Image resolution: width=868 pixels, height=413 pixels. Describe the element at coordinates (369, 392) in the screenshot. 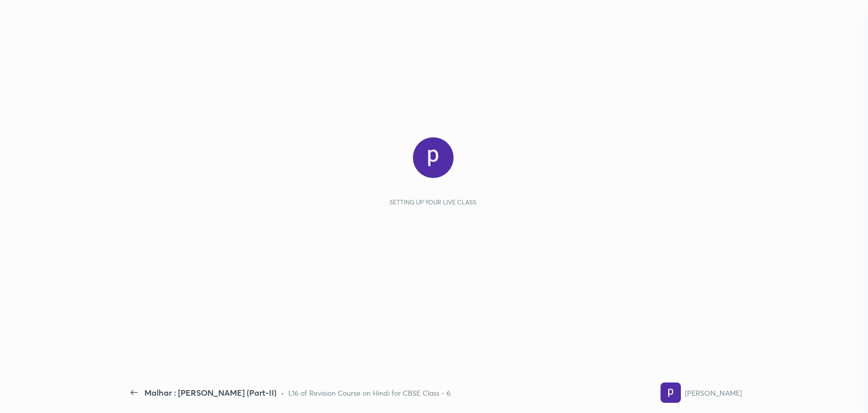

I see `div: L16 of Revision Course on Hindi for CBSE Class - 6` at that location.